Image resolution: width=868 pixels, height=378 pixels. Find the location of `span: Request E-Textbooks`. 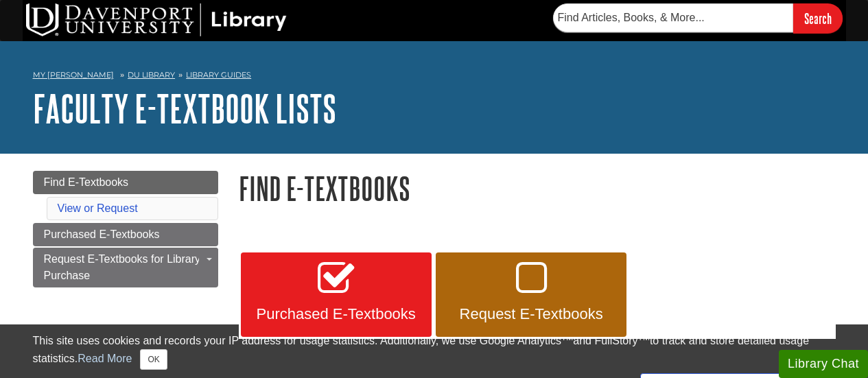

span: Request E-Textbooks is located at coordinates (531, 314).